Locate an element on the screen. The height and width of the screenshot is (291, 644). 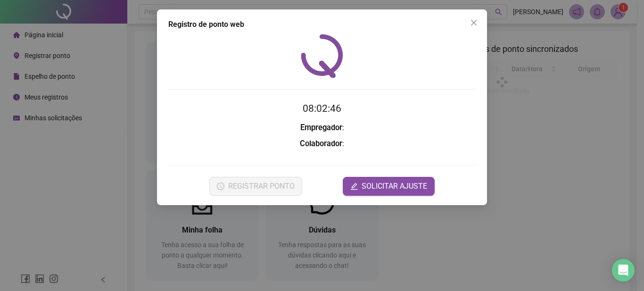
span: edit is located at coordinates (354, 187).